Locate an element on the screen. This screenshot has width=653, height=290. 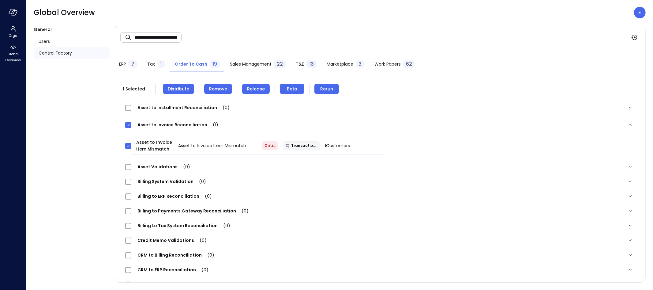
span: 7 is located at coordinates (133, 64).